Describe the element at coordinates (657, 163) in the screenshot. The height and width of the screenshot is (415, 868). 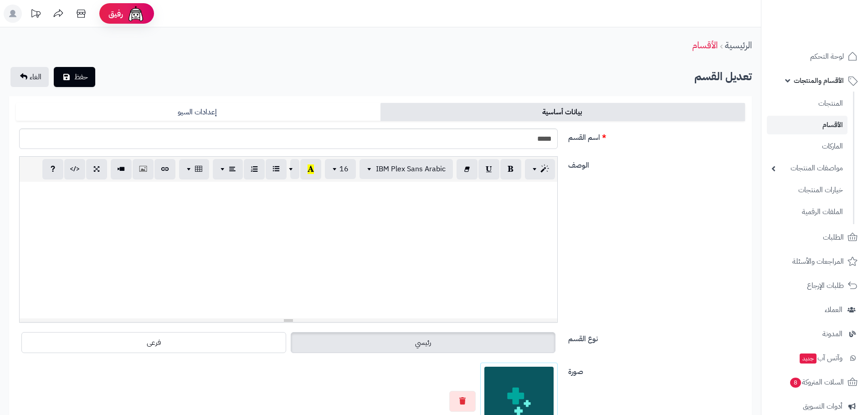
I see `label: الوصف` at that location.